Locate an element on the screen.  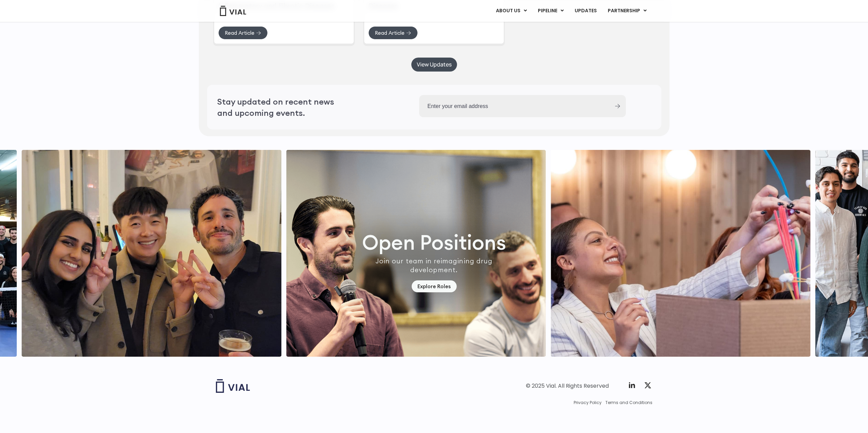
a: ABOUT USMenu Toggle is located at coordinates (511, 11).